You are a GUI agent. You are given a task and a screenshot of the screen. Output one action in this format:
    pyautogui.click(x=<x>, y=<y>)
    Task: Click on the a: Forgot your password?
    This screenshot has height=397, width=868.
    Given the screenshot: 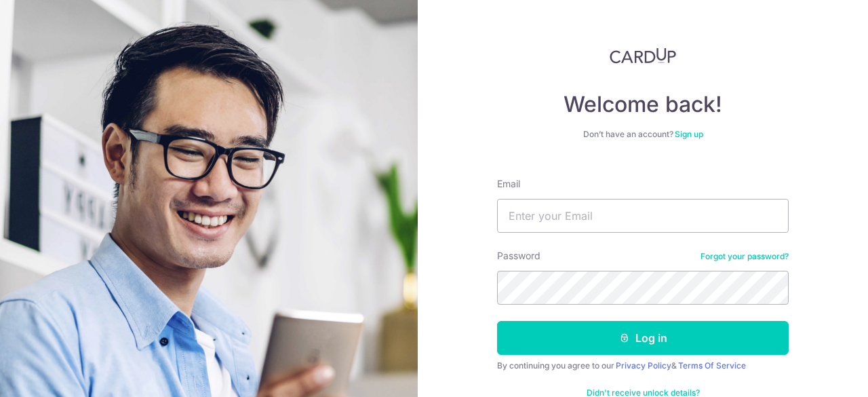 What is the action you would take?
    pyautogui.click(x=745, y=257)
    